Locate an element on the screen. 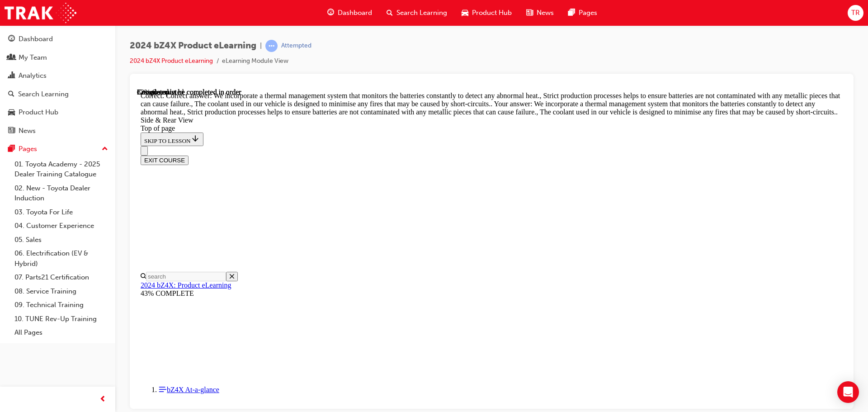  span: Pages is located at coordinates (588, 13).